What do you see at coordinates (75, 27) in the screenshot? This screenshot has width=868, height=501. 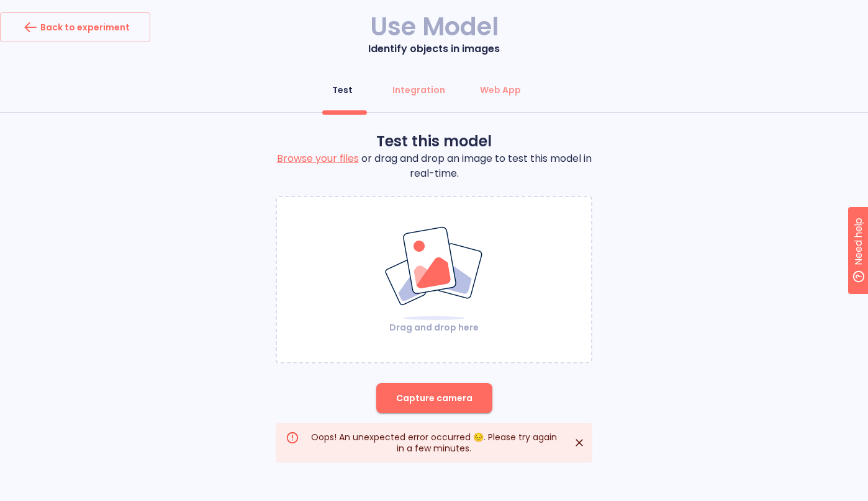 I see `div: Back to experiment` at bounding box center [75, 27].